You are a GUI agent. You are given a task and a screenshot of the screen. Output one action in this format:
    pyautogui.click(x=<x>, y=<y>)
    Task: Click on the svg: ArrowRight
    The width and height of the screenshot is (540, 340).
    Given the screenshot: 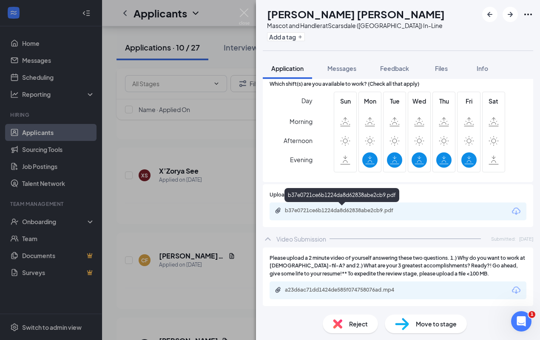 What is the action you would take?
    pyautogui.click(x=510, y=14)
    